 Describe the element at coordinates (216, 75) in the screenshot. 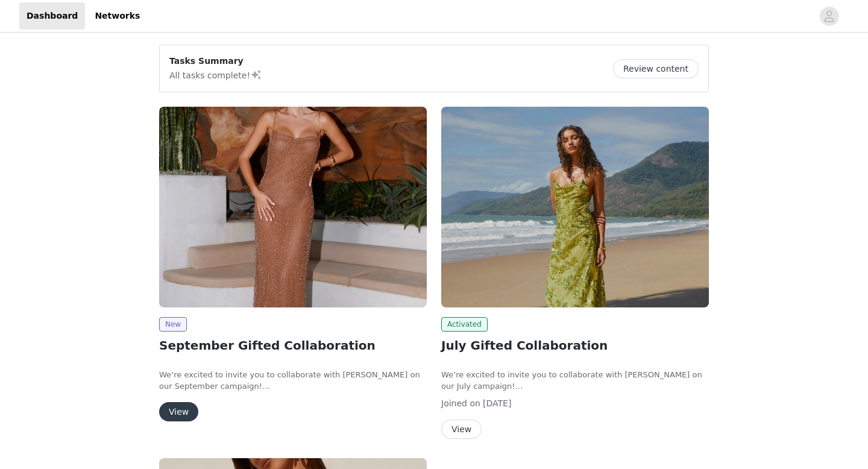

I see `p: All tasks complete!` at that location.